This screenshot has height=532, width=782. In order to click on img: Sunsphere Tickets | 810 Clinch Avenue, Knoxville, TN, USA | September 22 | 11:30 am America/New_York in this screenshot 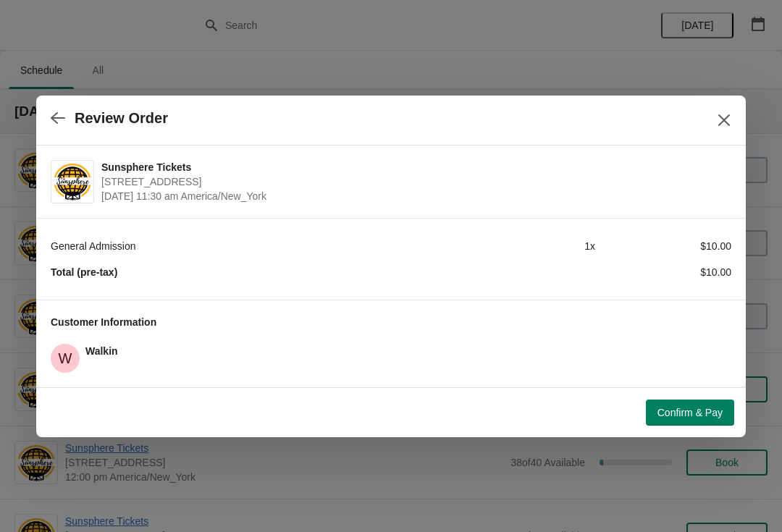, I will do `click(72, 181)`.